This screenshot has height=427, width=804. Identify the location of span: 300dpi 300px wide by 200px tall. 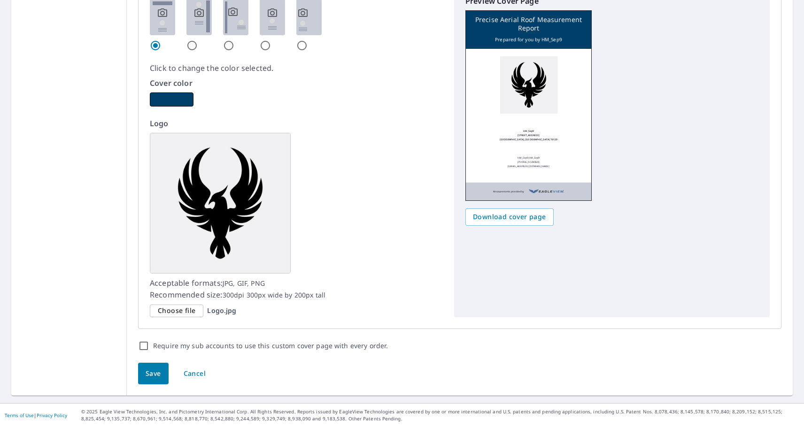
(274, 295).